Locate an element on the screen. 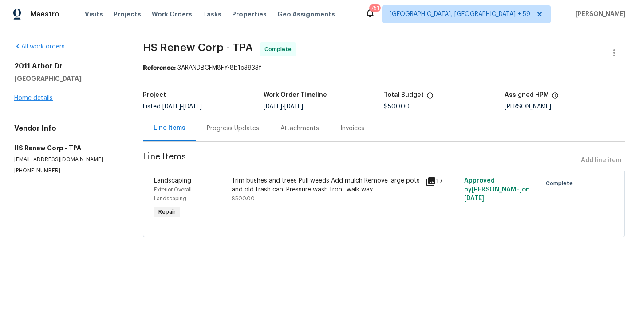 This screenshot has height=311, width=639. span: Line Items is located at coordinates (360, 160).